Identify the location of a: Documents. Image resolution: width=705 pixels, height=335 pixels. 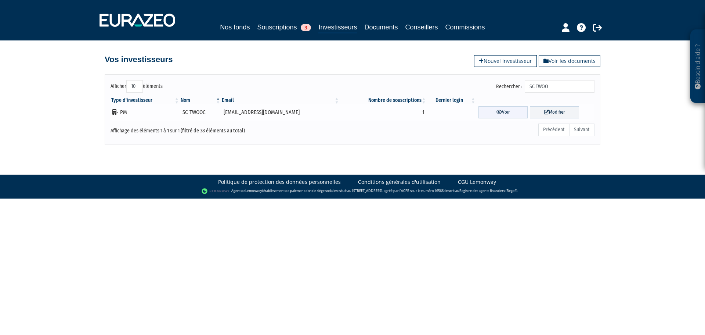
(381, 27).